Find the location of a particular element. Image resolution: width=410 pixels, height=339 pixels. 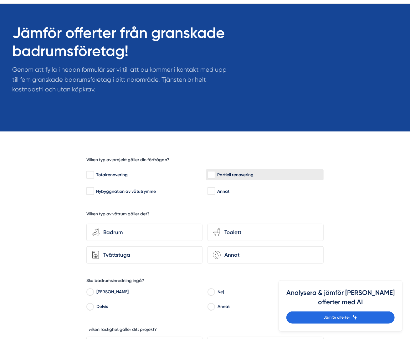

input: Totalrenovering is located at coordinates (90, 175).